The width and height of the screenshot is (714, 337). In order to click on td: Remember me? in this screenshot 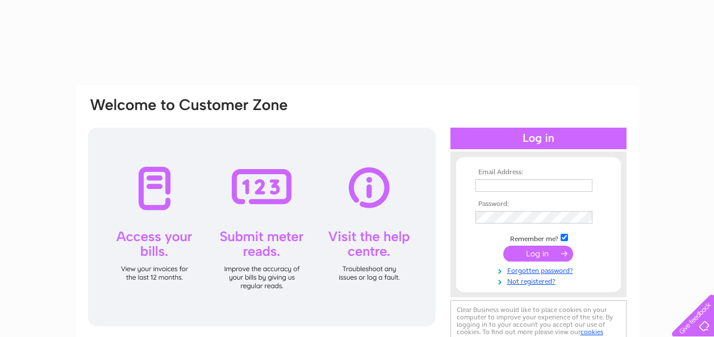, I will do `click(538, 238)`.